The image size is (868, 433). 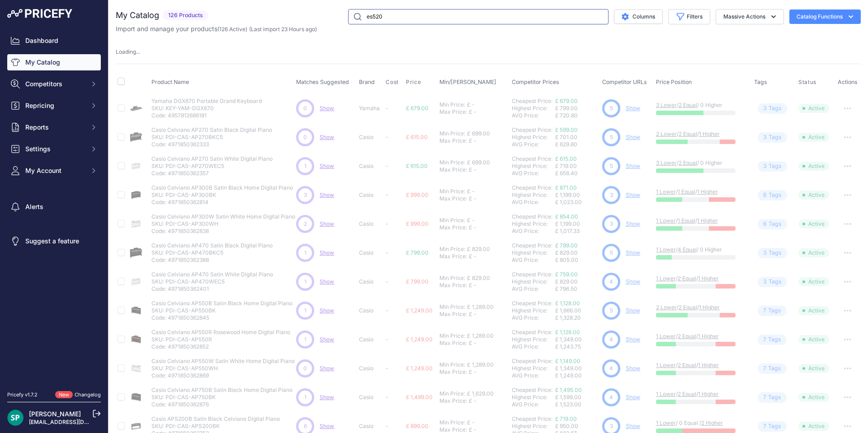 What do you see at coordinates (417, 137) in the screenshot?
I see `span: £ 615.00` at bounding box center [417, 137].